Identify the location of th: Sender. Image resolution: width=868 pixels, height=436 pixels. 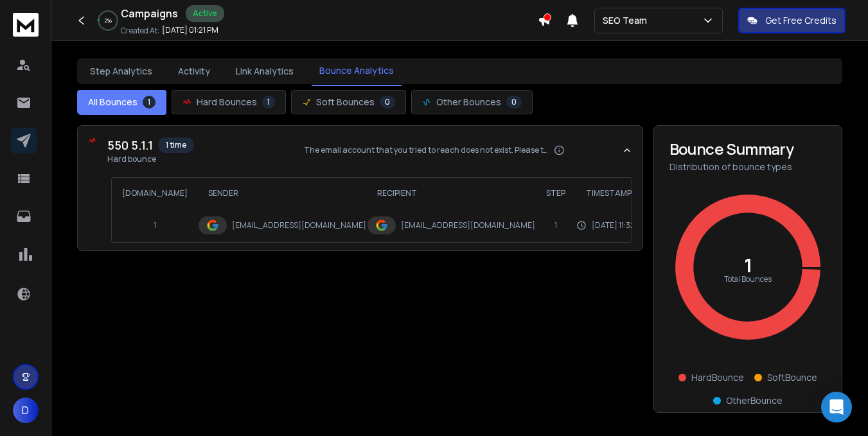
(282, 193).